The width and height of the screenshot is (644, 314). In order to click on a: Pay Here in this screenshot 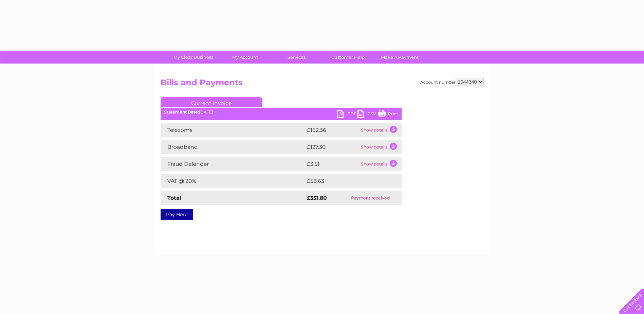, I will do `click(177, 215)`.